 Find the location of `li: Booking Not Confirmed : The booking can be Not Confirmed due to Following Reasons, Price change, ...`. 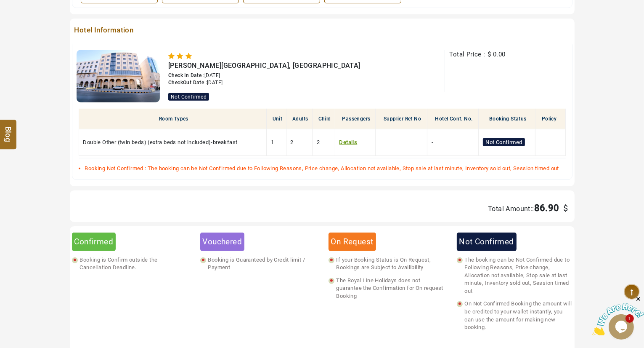

li: Booking Not Confirmed : The booking can be Not Confirmed due to Following Reasons, Price change, ... is located at coordinates (322, 168).